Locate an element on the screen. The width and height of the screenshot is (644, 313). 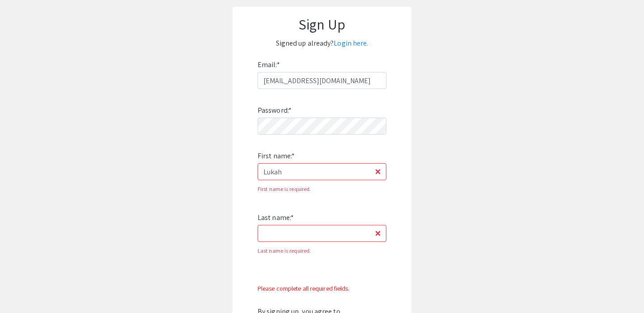
div: First name is required. is located at coordinates (322, 189).